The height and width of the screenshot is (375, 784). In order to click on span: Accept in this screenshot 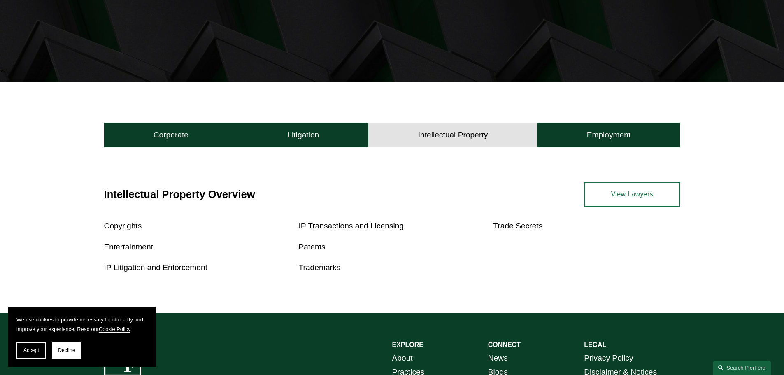, I will do `click(31, 350)`.